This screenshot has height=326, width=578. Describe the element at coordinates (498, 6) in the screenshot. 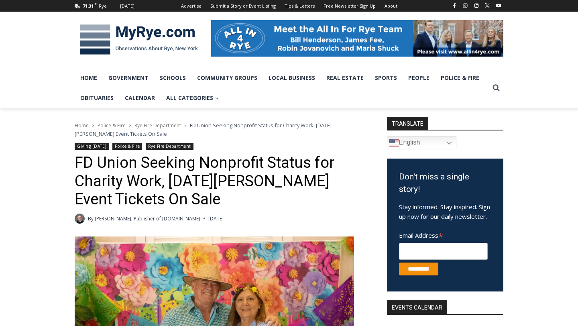

I see `a: YouTube` at that location.